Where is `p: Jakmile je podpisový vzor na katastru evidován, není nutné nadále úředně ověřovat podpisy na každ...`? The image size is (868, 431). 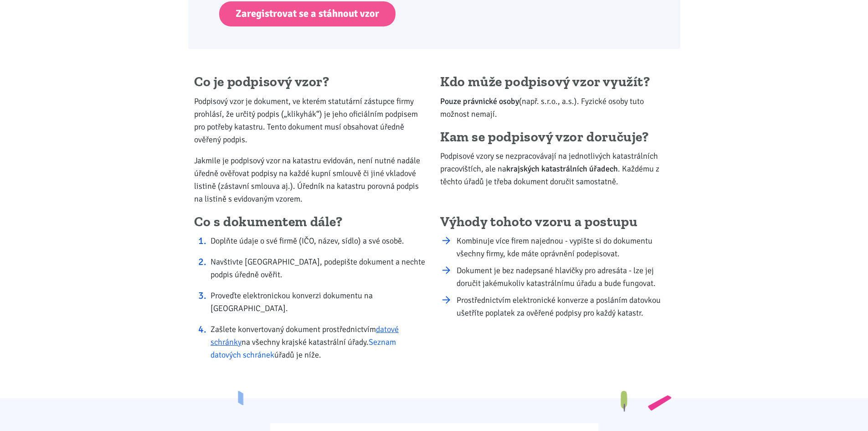
p: Jakmile je podpisový vzor na katastru evidován, není nutné nadále úředně ověřovat podpisy na každ... is located at coordinates (311, 180).